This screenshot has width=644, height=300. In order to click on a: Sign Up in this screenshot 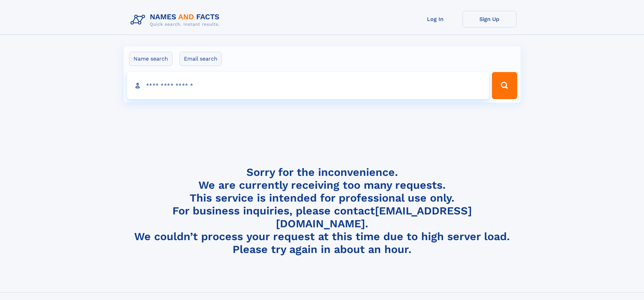, I will do `click(490, 19)`.